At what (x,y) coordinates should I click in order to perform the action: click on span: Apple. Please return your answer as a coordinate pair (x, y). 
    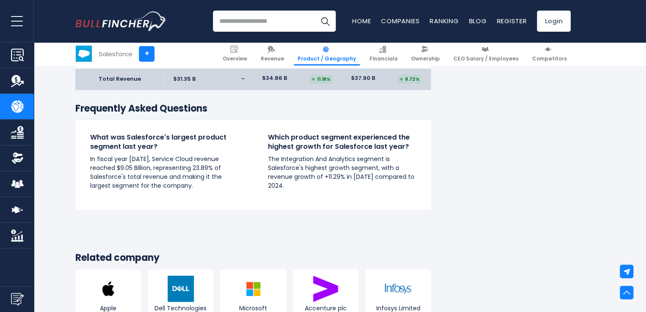
    Looking at the image, I should click on (108, 308).